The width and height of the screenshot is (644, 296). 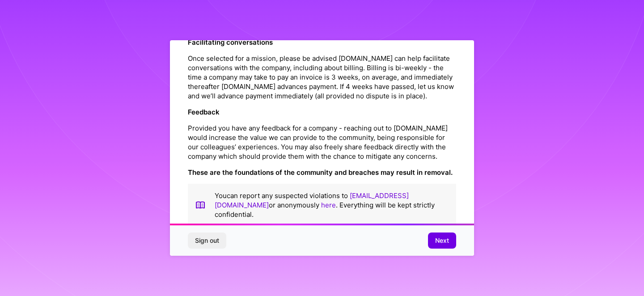 I want to click on a: here, so click(x=329, y=205).